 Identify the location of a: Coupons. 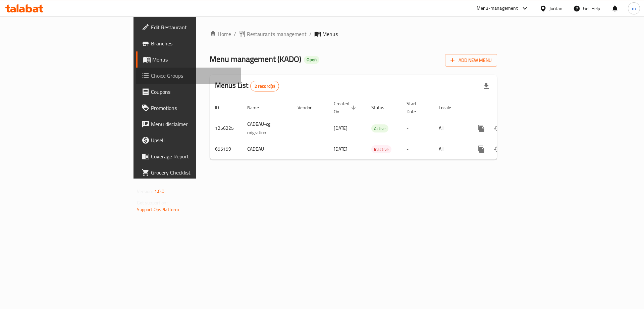
(188, 92).